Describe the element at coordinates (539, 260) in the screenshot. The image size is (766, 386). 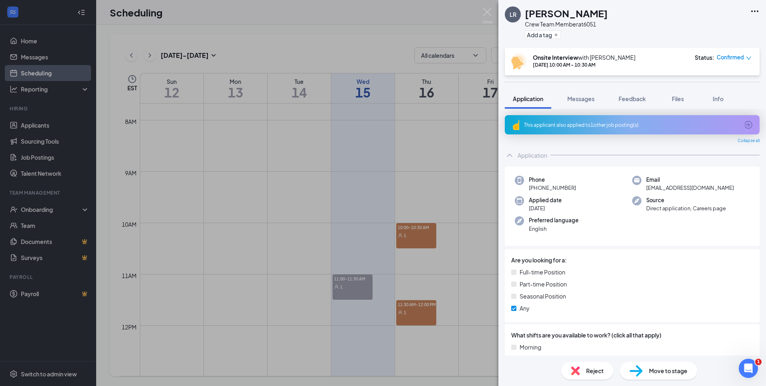
I see `span: Are you looking for a:` at that location.